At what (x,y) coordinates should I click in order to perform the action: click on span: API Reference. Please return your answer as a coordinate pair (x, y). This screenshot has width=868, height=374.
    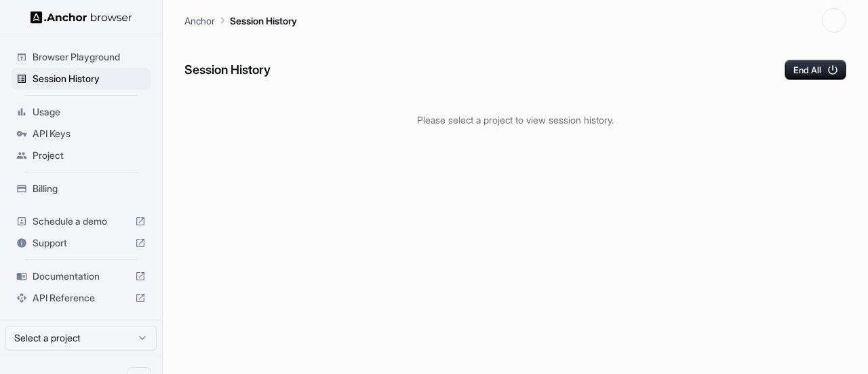
    Looking at the image, I should click on (80, 298).